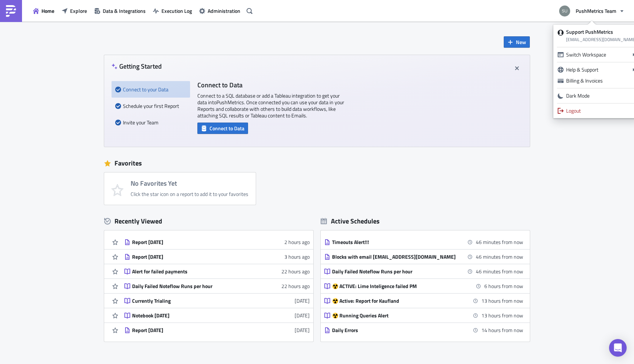 The image size is (634, 364). Describe the element at coordinates (44, 11) in the screenshot. I see `a: Home` at that location.